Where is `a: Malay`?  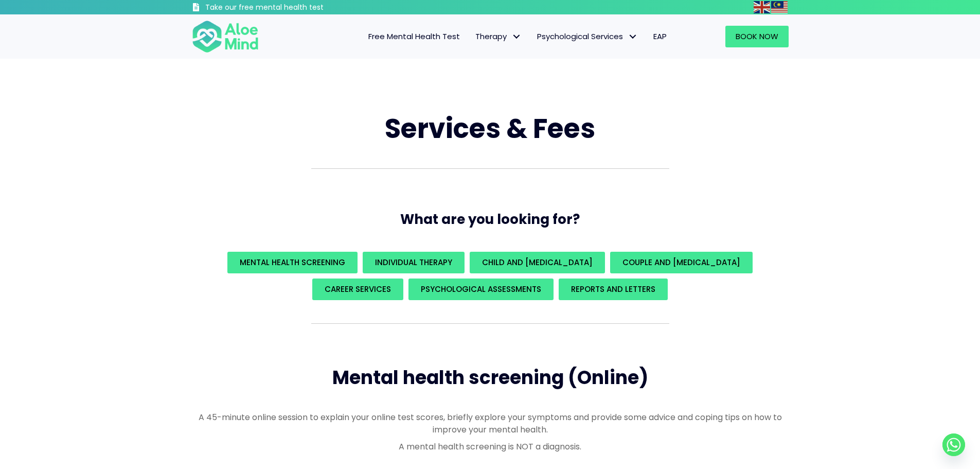
a: Malay is located at coordinates (780, 7).